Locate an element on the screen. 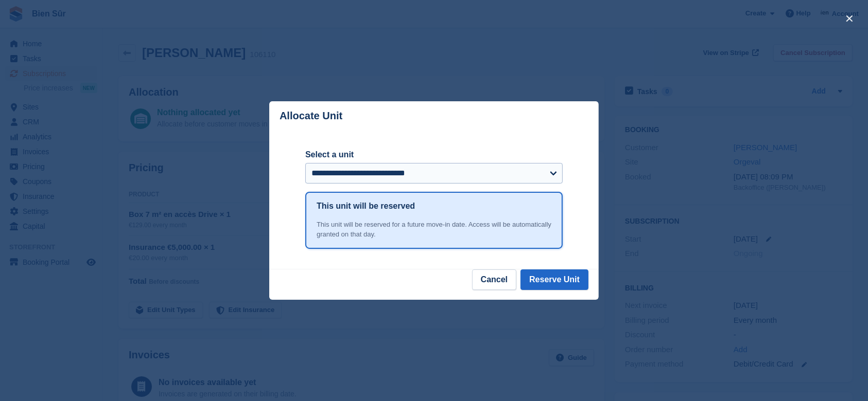  h1: This unit will be reserved is located at coordinates (366, 207).